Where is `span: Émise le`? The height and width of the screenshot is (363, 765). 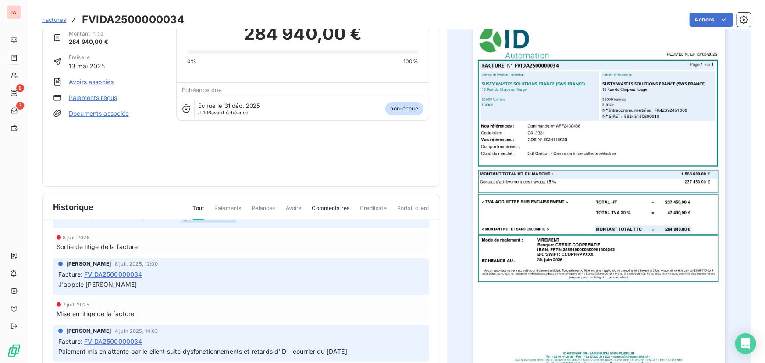
span: Émise le is located at coordinates (87, 57).